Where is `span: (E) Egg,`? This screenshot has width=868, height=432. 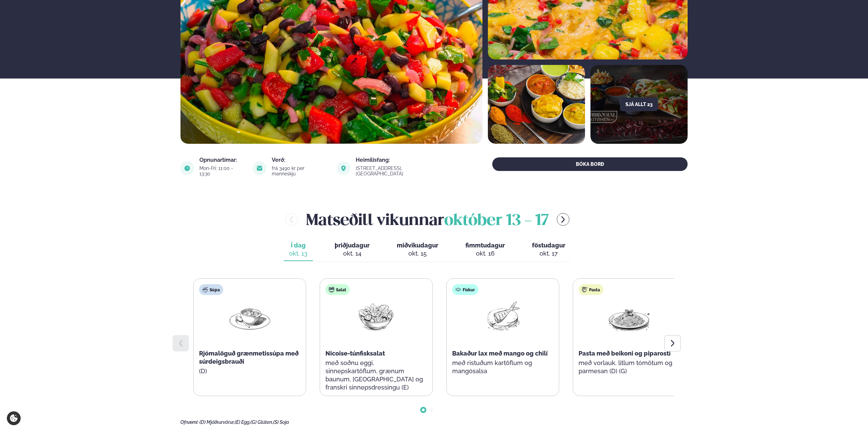
span: (E) Egg, is located at coordinates (243, 422).